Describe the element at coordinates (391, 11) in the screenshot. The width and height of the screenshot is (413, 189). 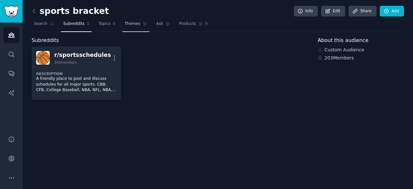
I see `a: Add` at that location.